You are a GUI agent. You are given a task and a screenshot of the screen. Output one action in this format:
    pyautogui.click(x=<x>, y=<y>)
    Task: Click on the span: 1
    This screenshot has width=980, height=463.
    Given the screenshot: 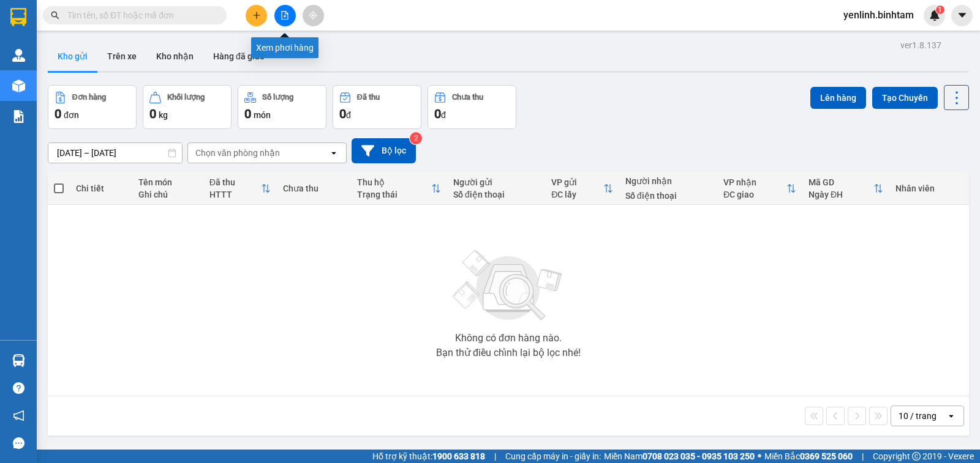 What is the action you would take?
    pyautogui.click(x=939, y=10)
    